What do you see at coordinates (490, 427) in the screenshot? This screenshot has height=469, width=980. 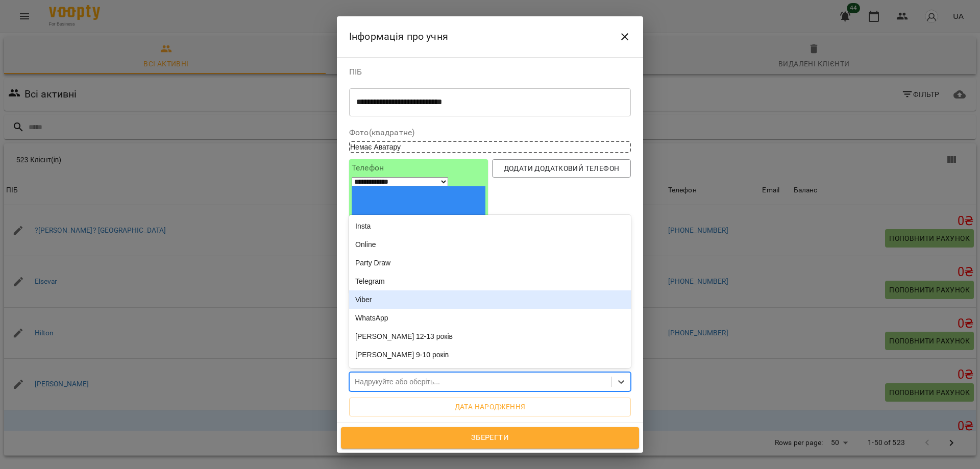 I see `label: Нотатка` at bounding box center [490, 427].